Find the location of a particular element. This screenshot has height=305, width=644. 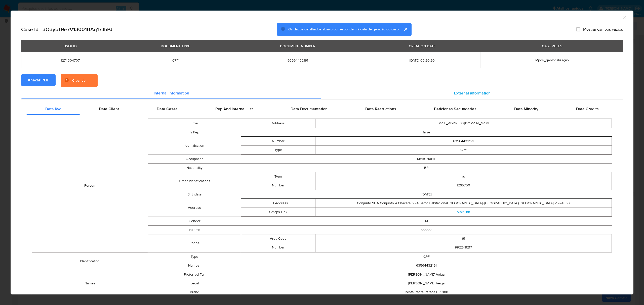

td: Preferred Full is located at coordinates (195, 274).